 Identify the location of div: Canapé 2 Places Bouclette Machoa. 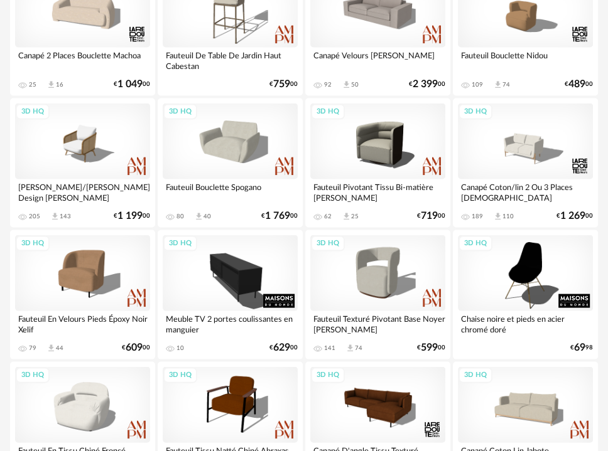
(82, 60).